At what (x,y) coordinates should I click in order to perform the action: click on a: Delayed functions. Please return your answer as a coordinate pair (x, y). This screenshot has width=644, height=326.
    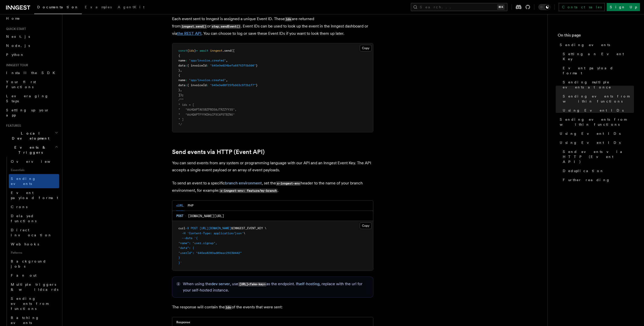
    Looking at the image, I should click on (34, 218).